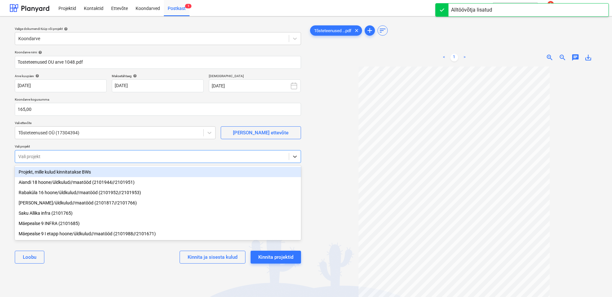 The width and height of the screenshot is (612, 297). I want to click on span: zoom_in, so click(550, 58).